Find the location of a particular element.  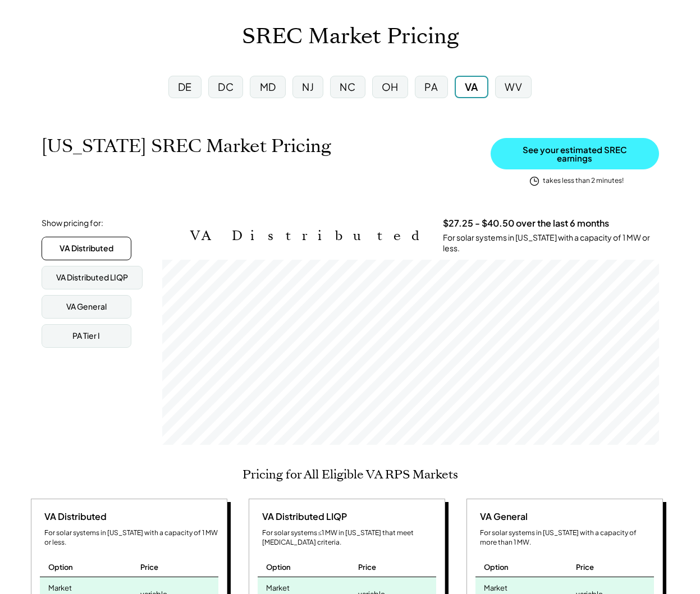

div: NC is located at coordinates (348, 86).